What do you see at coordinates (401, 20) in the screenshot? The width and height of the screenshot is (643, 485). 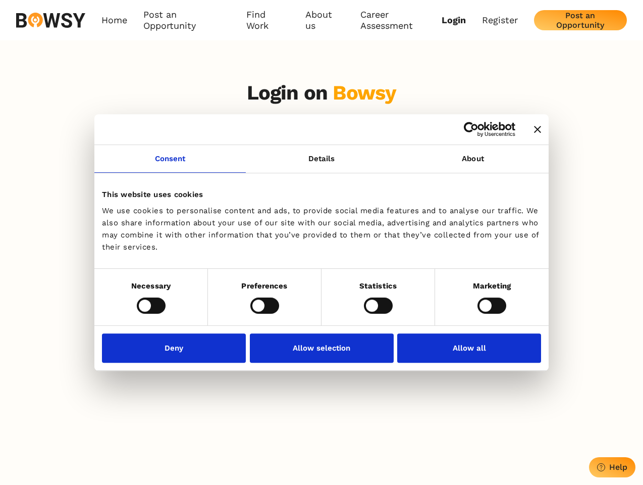 I see `a: Career Assessment` at bounding box center [401, 20].